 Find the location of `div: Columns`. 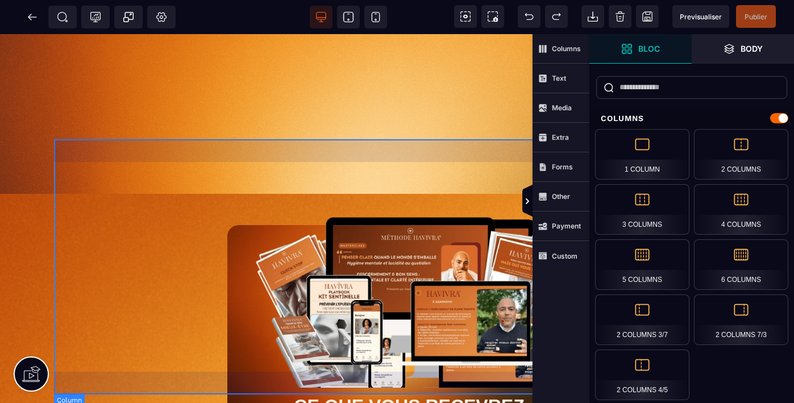

div: Columns is located at coordinates (691, 118).